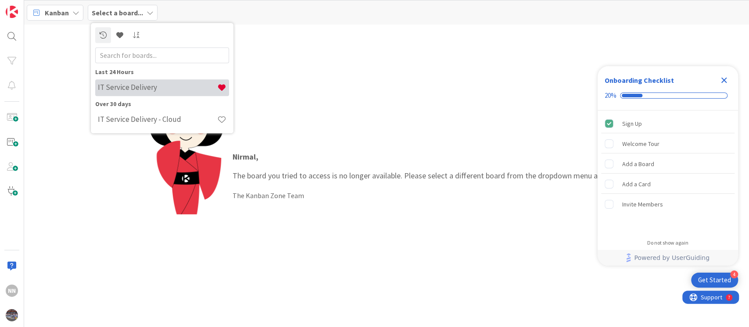 The image size is (749, 327). What do you see at coordinates (668, 164) in the screenshot?
I see `div: Add a Board is incomplete.` at bounding box center [668, 164].